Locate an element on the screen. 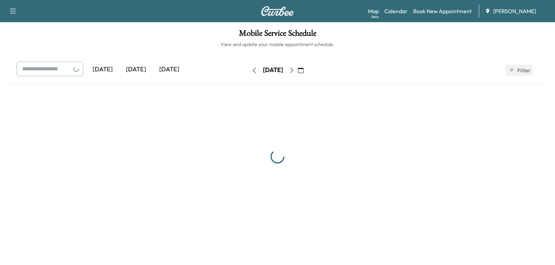  a: Calendar is located at coordinates (395, 11).